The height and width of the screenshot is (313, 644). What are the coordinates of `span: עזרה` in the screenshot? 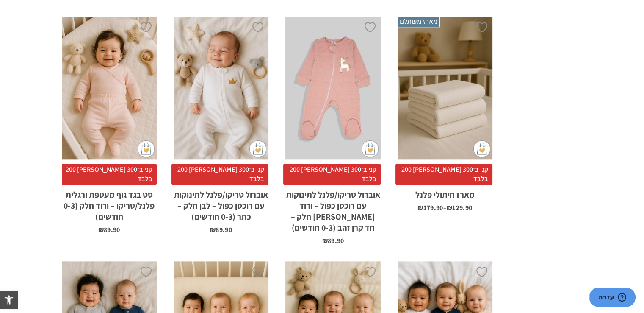 It's located at (17, 10).